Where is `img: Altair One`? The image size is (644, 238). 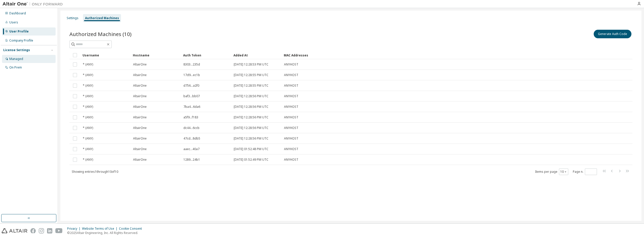
img: Altair One is located at coordinates (34, 4).